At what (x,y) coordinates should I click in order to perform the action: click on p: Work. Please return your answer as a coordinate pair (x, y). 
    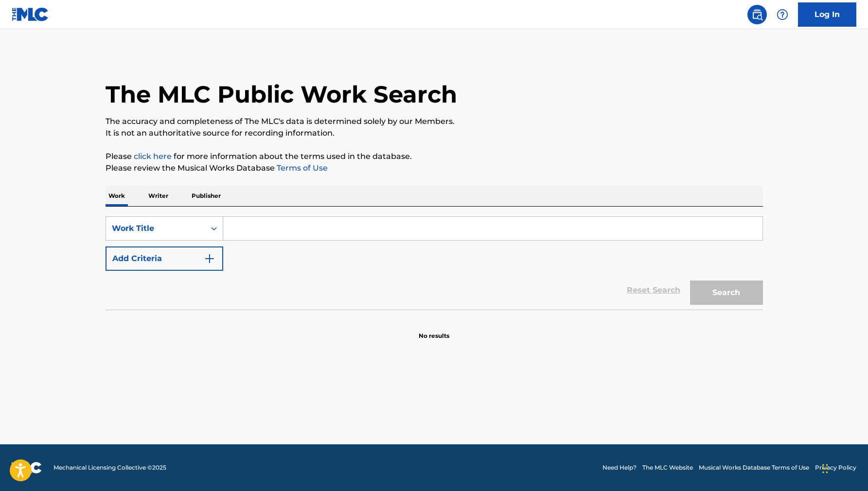
    Looking at the image, I should click on (117, 196).